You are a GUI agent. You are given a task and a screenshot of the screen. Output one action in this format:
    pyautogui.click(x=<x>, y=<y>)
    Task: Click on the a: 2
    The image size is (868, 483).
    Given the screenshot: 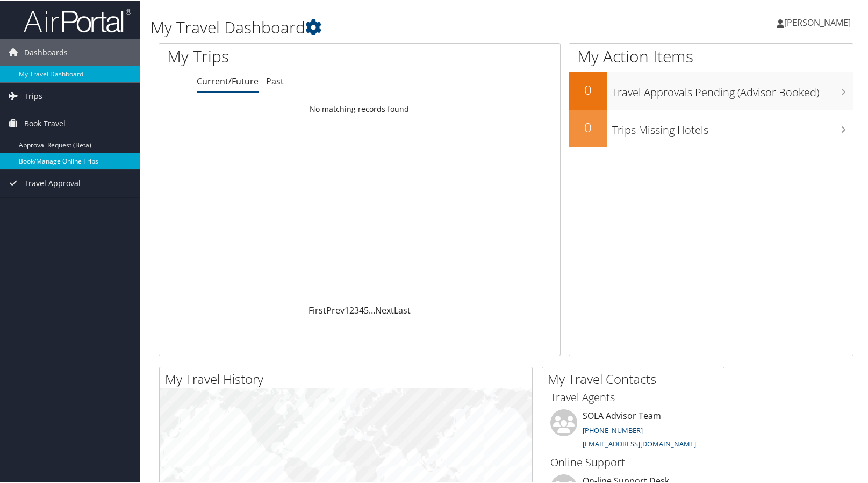 What is the action you would take?
    pyautogui.click(x=351, y=309)
    